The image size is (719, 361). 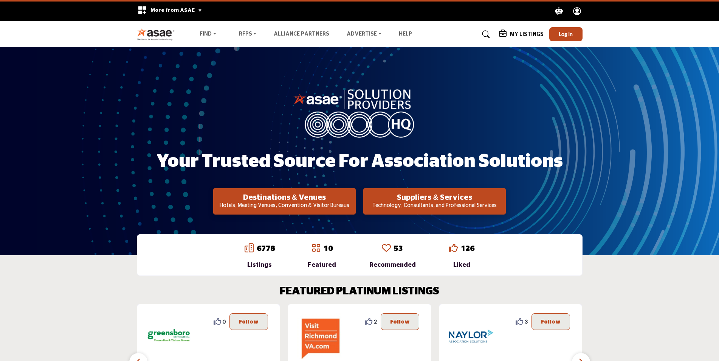 I want to click on a: Advertise, so click(x=364, y=34).